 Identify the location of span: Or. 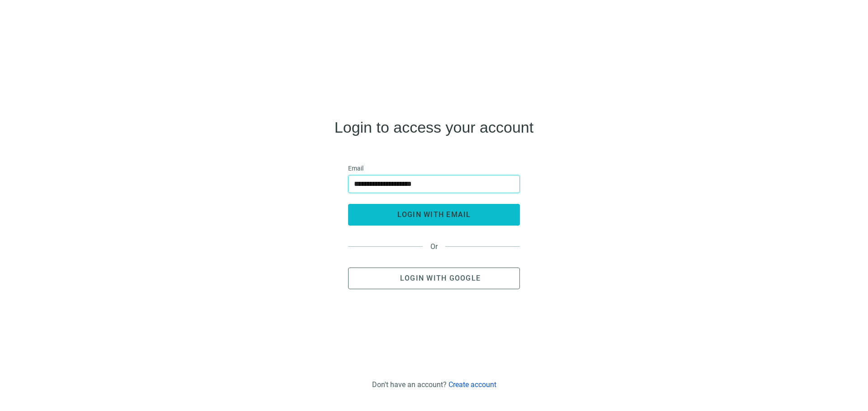
(434, 246).